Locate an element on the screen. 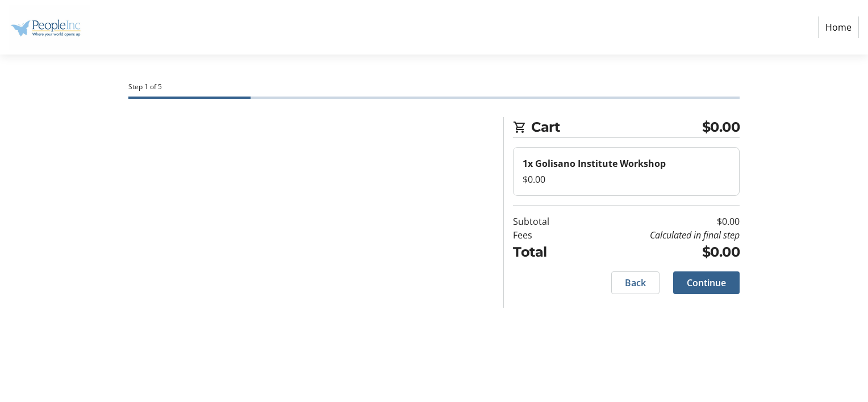 The width and height of the screenshot is (868, 402). button: Continue is located at coordinates (706, 283).